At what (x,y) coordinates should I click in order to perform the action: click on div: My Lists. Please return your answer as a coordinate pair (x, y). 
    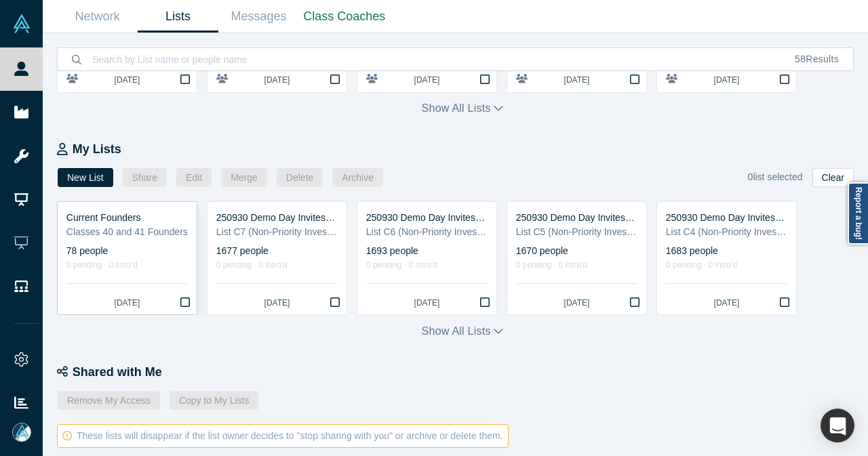
    Looking at the image, I should click on (462, 149).